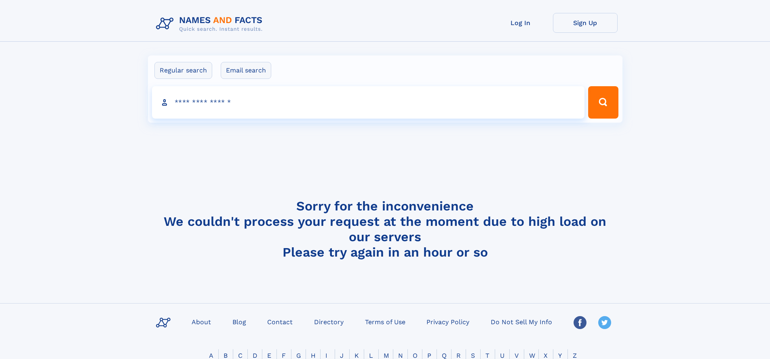 Image resolution: width=770 pixels, height=359 pixels. What do you see at coordinates (585, 23) in the screenshot?
I see `a: Sign Up` at bounding box center [585, 23].